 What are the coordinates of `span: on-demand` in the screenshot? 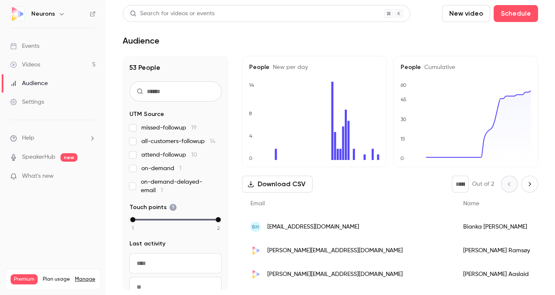 It's located at (161, 168).